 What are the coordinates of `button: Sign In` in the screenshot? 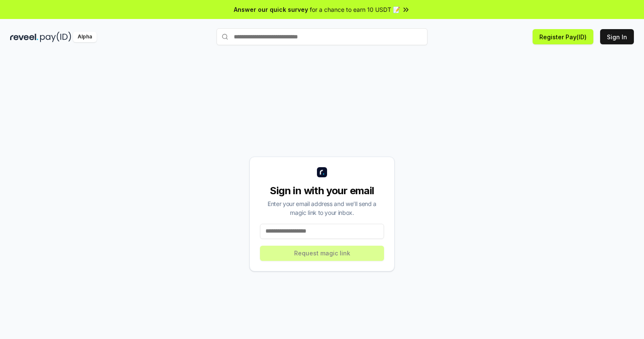 It's located at (617, 37).